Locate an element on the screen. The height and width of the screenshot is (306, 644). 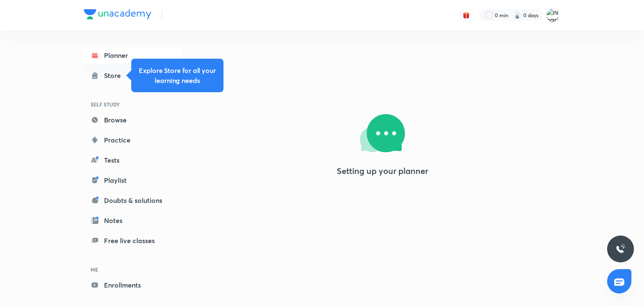
a: Doubts & solutions is located at coordinates (133, 200).